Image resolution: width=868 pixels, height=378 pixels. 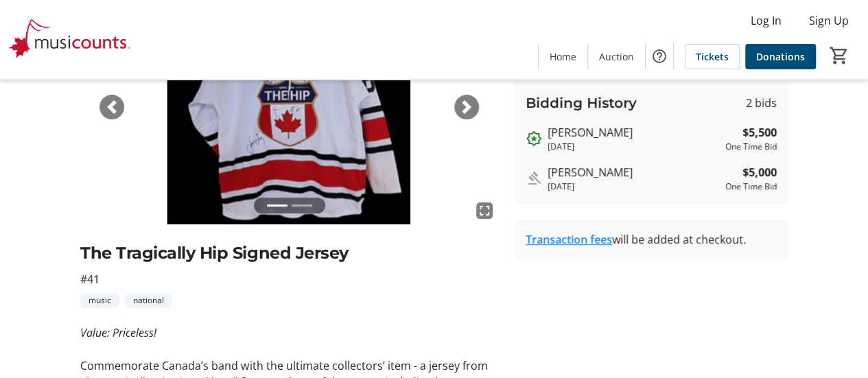 I want to click on strong: $5,000, so click(x=760, y=172).